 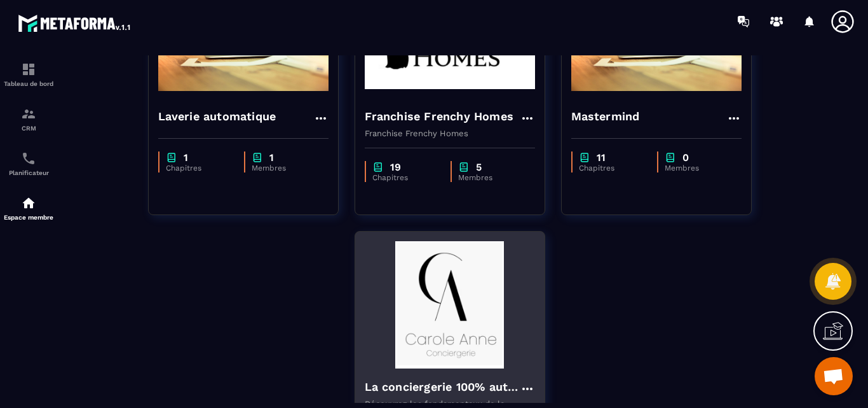 I want to click on a: automationsautomationsEspace membre, so click(x=29, y=208).